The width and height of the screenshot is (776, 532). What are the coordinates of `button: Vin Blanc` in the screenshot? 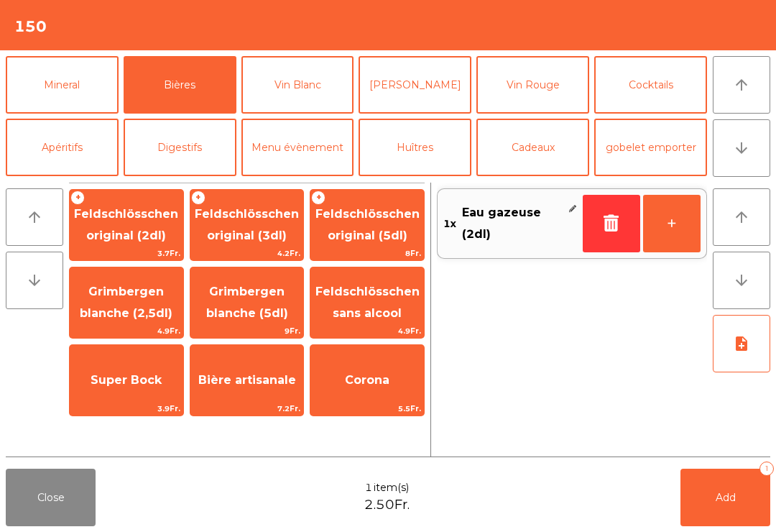 It's located at (298, 85).